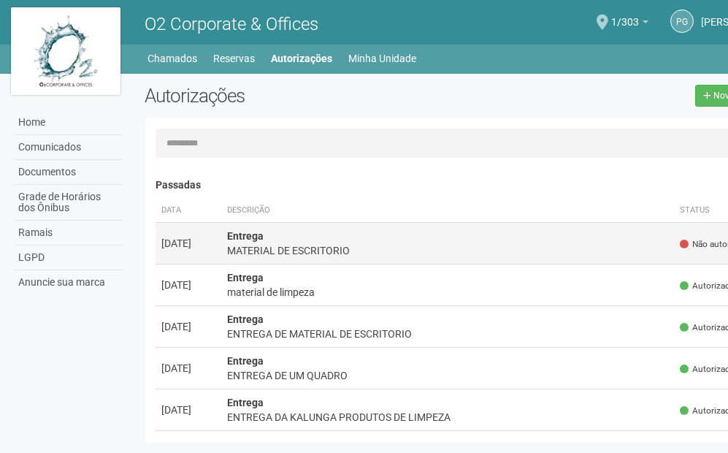 Image resolution: width=728 pixels, height=453 pixels. What do you see at coordinates (69, 258) in the screenshot?
I see `a: LGPD` at bounding box center [69, 258].